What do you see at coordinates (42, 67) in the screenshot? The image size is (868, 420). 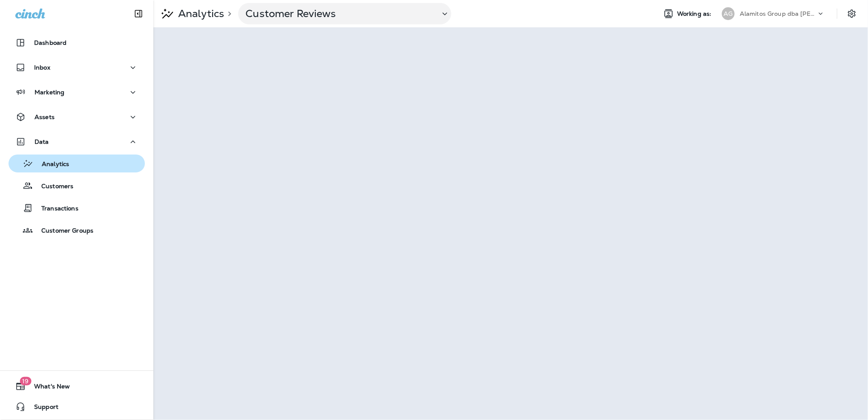 I see `p: Inbox` at bounding box center [42, 67].